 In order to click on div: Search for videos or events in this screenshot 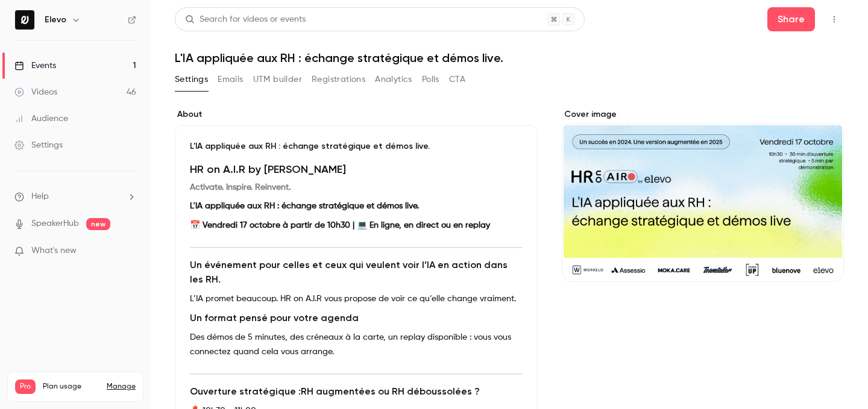, I will do `click(245, 19)`.